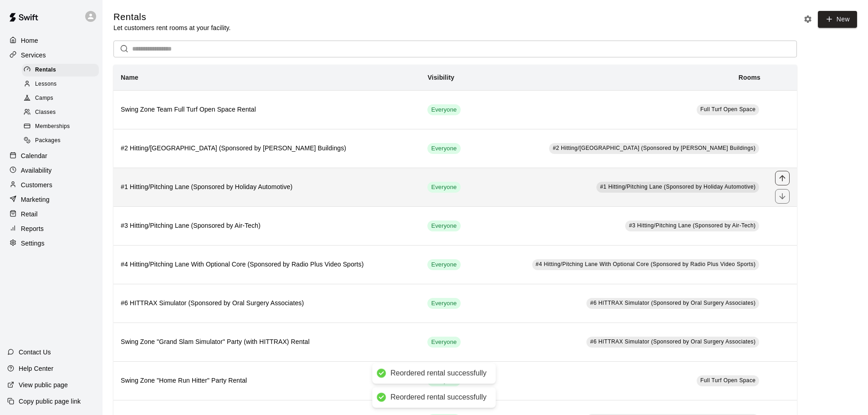  What do you see at coordinates (266, 187) in the screenshot?
I see `h6: #1 Hitting/Pitching Lane (Sponsored by Holiday Automotive)` at bounding box center [266, 187].